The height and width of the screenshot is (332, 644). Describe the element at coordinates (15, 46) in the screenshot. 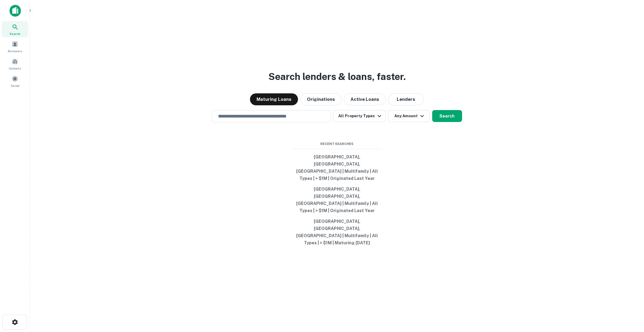

I see `a: Borrowers` at that location.